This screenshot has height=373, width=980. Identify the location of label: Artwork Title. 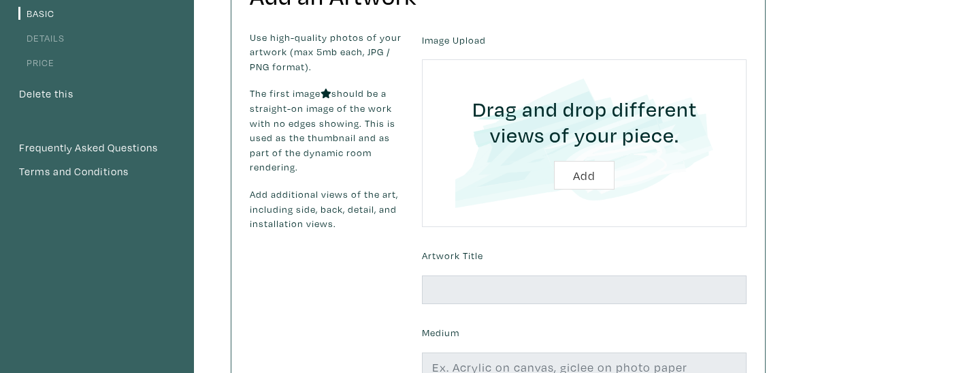
(453, 255).